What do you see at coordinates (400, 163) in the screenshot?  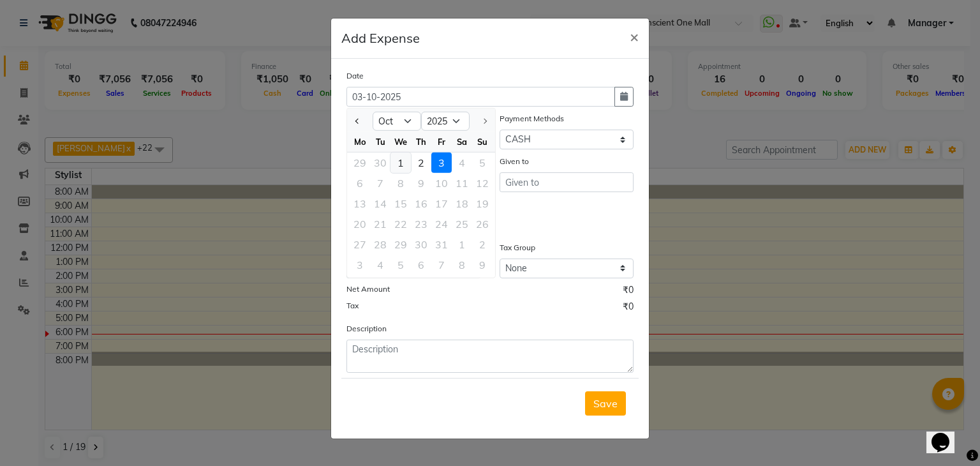 I see `div: Wednesday, October 1, 2025` at bounding box center [400, 163].